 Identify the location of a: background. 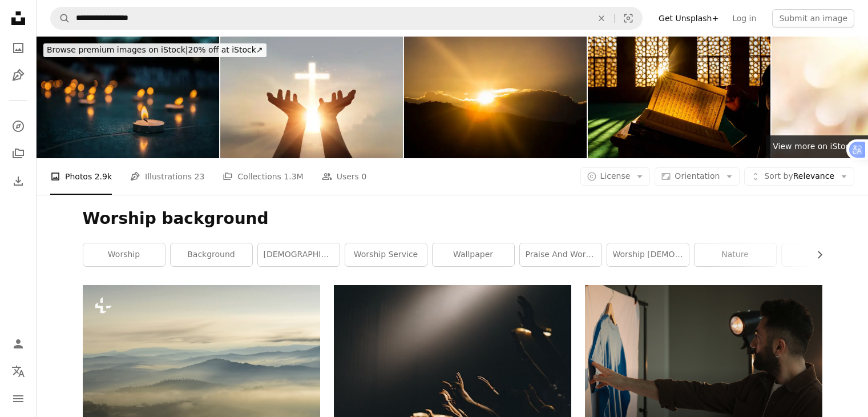
(211, 255).